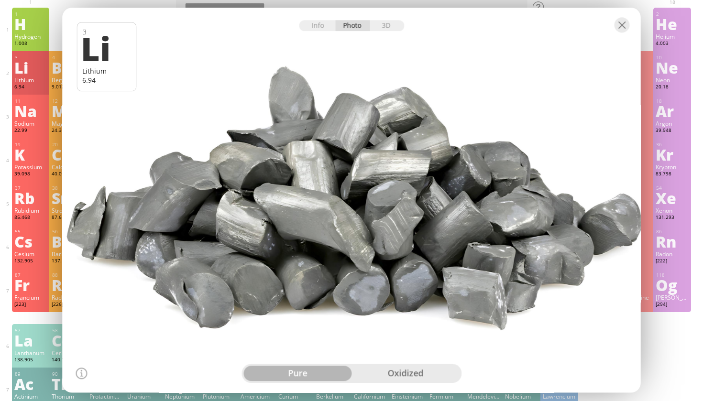  I want to click on div: Hydrogen, so click(31, 36).